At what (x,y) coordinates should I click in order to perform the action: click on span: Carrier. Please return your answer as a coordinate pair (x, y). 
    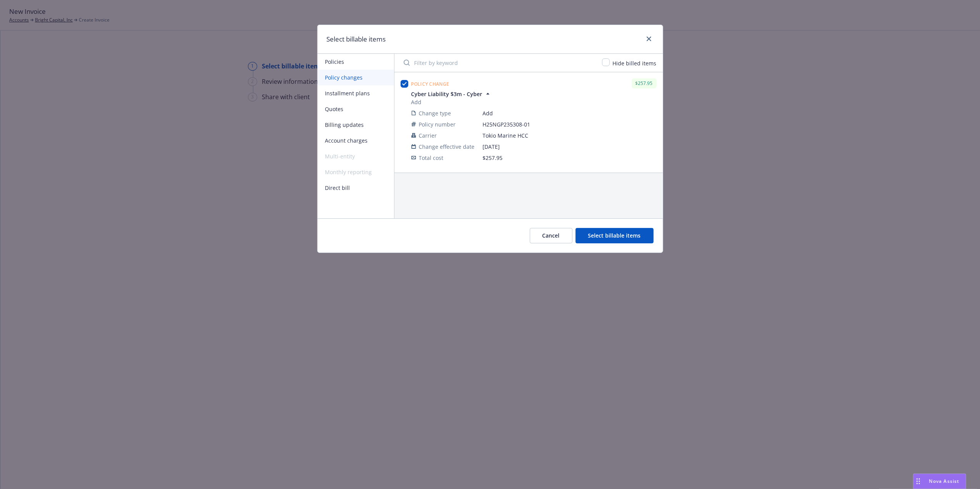
    Looking at the image, I should click on (428, 135).